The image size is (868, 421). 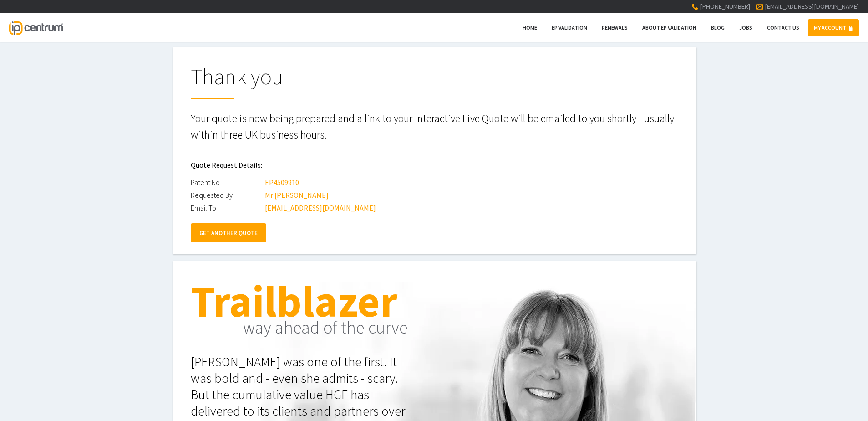 What do you see at coordinates (282, 182) in the screenshot?
I see `div: EP4509910` at bounding box center [282, 182].